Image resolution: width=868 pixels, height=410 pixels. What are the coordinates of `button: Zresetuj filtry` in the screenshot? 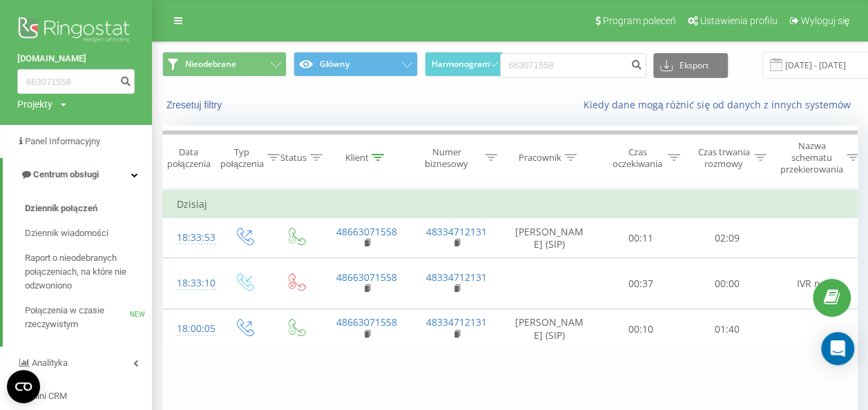 It's located at (195, 105).